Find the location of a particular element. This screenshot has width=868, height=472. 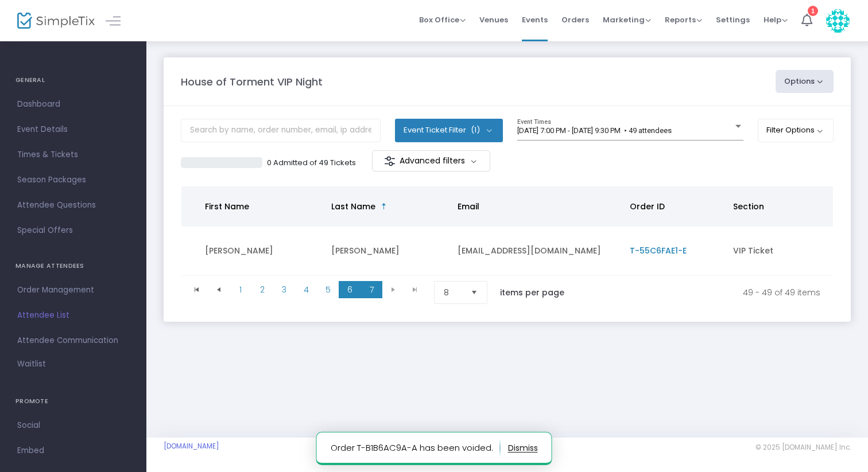

span: Dashboard is located at coordinates (73, 105).